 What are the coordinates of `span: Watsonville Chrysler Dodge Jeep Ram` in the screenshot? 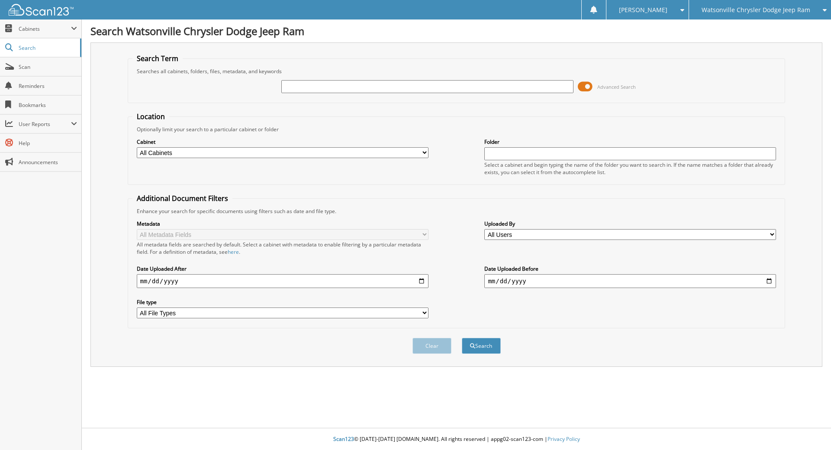 It's located at (756, 10).